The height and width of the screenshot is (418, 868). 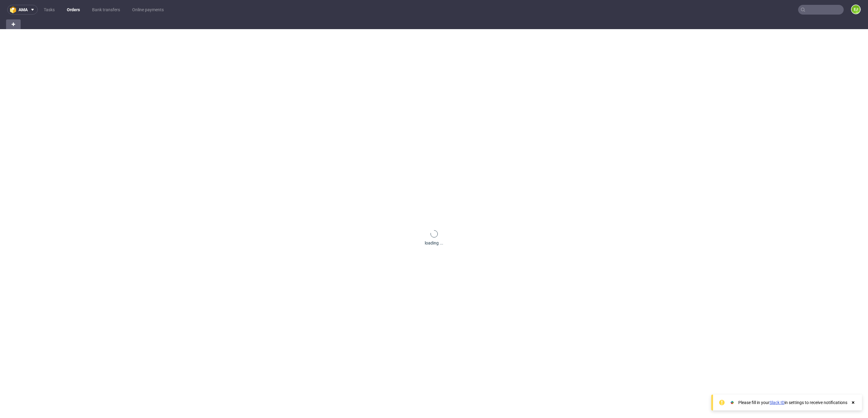 What do you see at coordinates (855, 9) in the screenshot?
I see `figcaption: EJ` at bounding box center [855, 9].